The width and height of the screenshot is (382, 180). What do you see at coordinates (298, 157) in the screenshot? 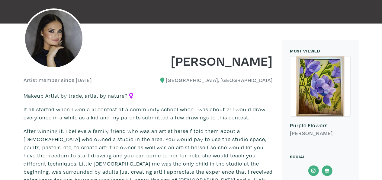
I see `small: Social` at bounding box center [298, 157].